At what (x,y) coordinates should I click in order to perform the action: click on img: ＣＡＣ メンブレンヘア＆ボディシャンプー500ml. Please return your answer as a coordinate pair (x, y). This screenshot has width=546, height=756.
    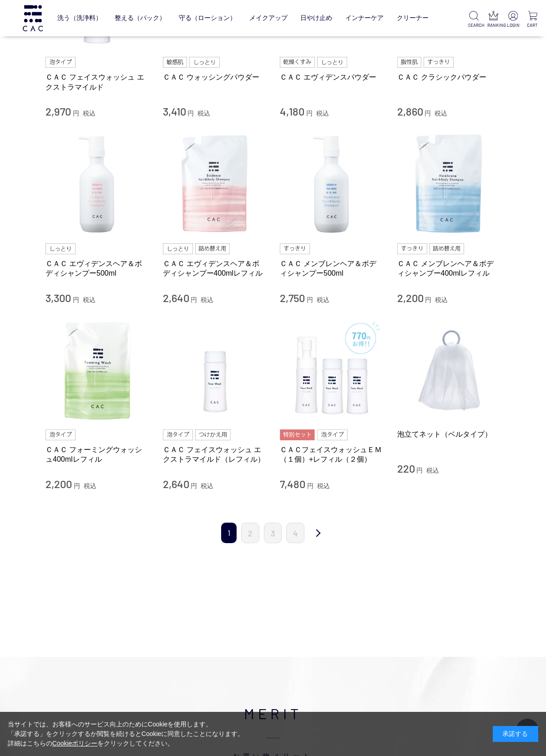
    Looking at the image, I should click on (331, 184).